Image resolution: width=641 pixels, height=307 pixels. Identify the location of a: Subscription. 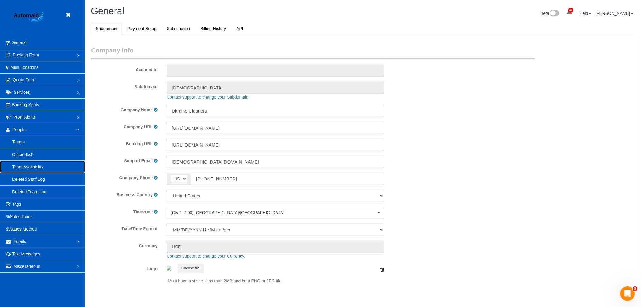
(179, 28).